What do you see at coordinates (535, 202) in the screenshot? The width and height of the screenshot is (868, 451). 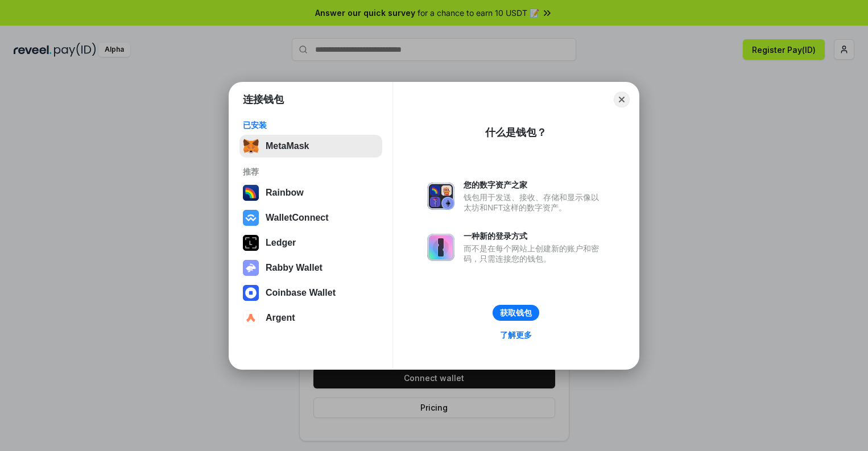 I see `div: 钱包用于发送、接收、存储和显示像以太坊和NFT这样的数字资产。` at bounding box center [535, 202].